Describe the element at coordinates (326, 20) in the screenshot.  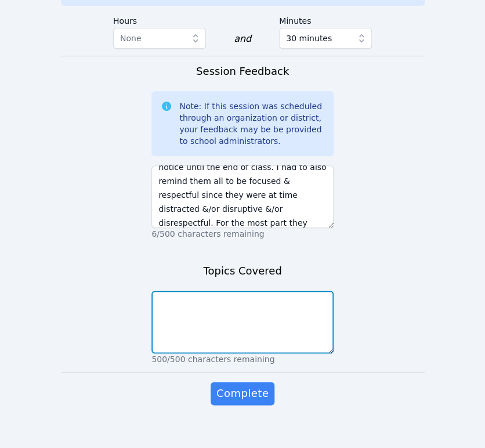
I see `label: Minutes` at that location.